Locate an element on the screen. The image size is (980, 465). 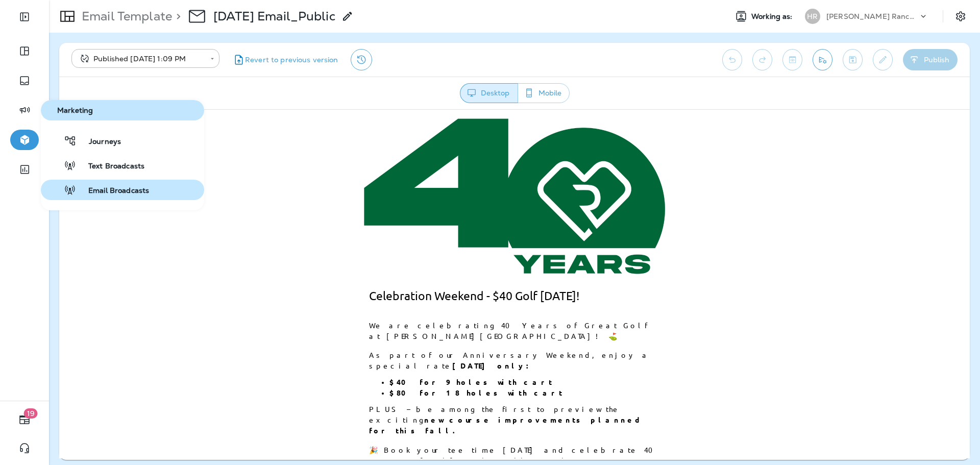
div: 9-25-25 Email_Public is located at coordinates (274, 16).